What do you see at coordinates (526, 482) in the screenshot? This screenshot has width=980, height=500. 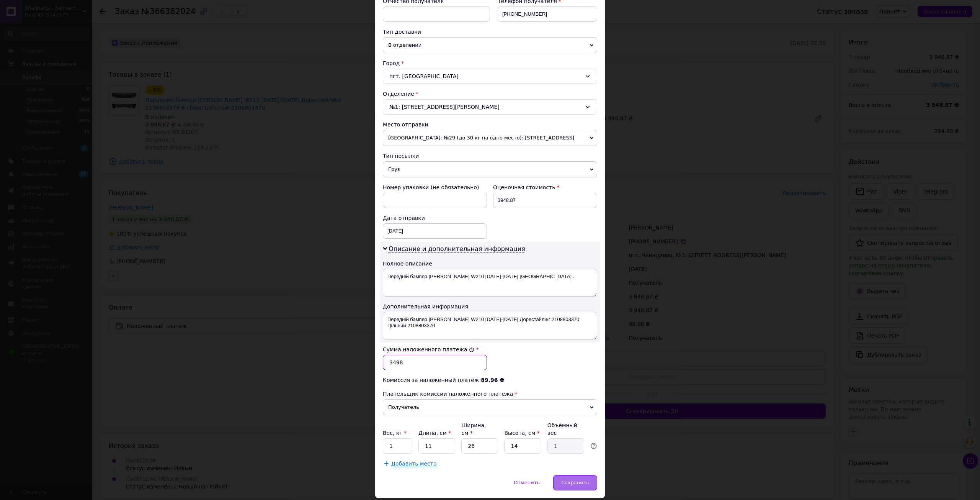 I see `span: Отменить` at bounding box center [526, 482].